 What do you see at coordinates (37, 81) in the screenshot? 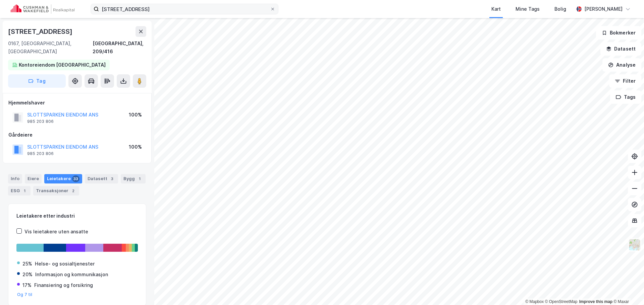
I see `button: Tag` at bounding box center [37, 81].